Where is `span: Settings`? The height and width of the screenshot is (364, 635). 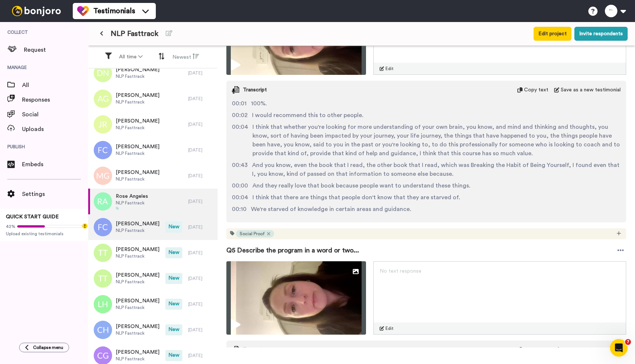
span: Settings is located at coordinates (55, 194).